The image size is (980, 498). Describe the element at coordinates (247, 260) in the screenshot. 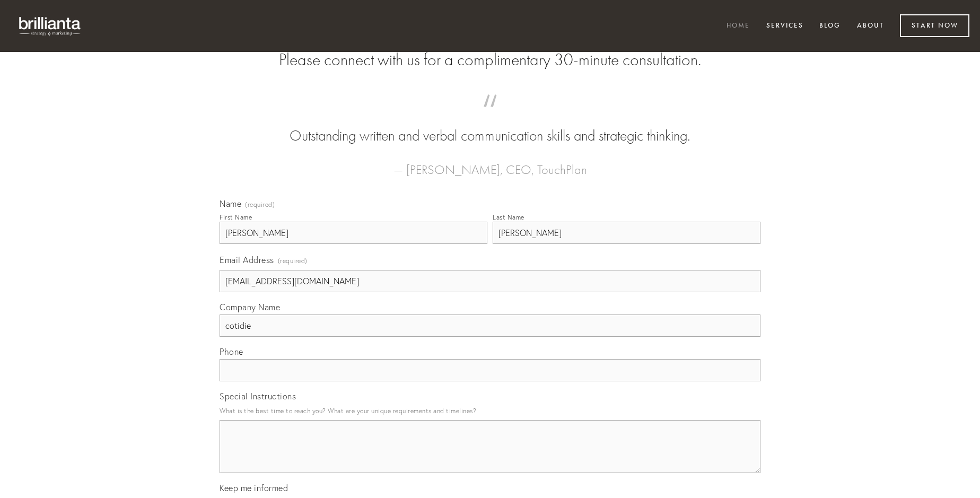

I see `span: Email Address` at that location.